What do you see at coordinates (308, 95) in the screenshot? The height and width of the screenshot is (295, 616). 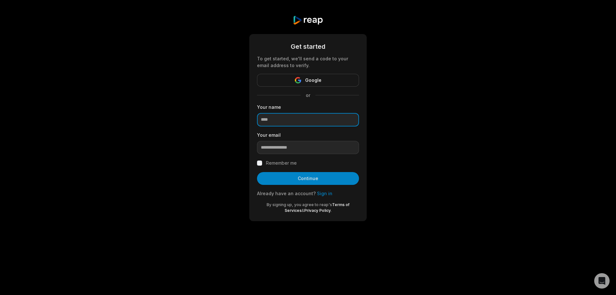 I see `span: or` at bounding box center [308, 95].